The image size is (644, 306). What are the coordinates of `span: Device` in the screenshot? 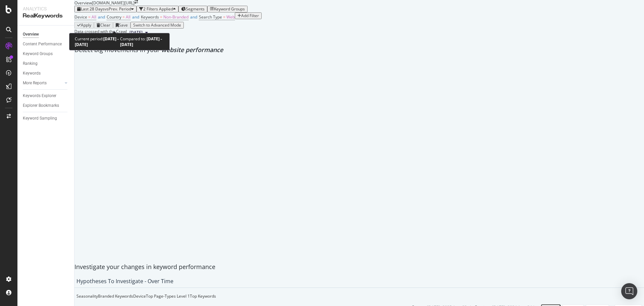 It's located at (81, 17).